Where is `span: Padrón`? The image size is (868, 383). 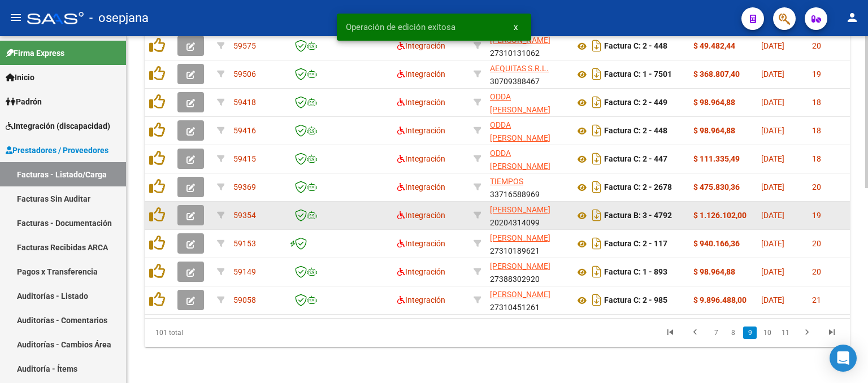 span: Padrón is located at coordinates (24, 102).